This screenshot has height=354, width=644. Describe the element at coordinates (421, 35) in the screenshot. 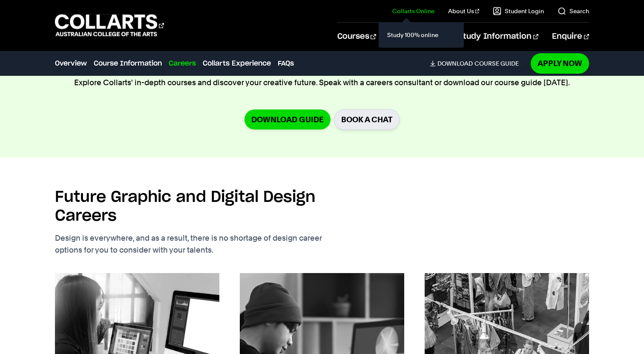

I see `a: Study 100% online` at that location.